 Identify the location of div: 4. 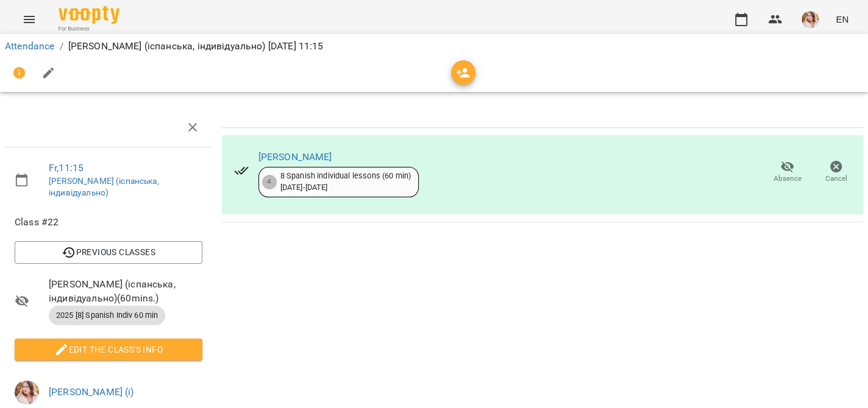
(270, 182).